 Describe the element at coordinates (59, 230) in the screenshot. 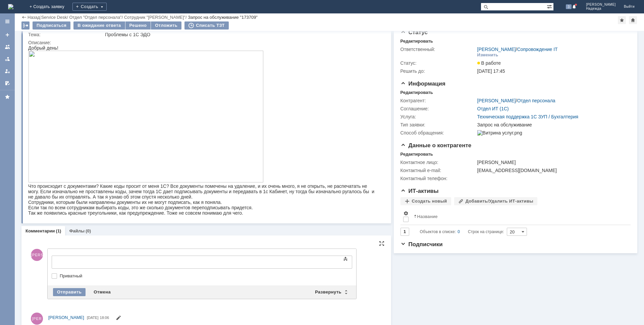

I see `div: (1)` at that location.